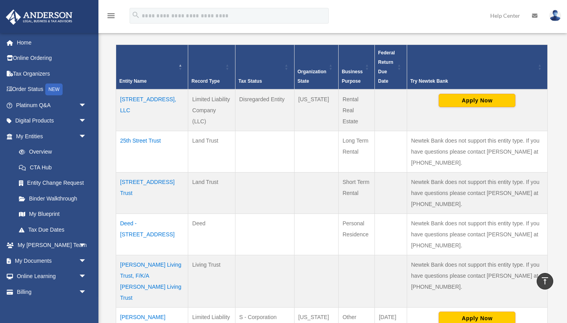 This screenshot has height=323, width=567. I want to click on td: 25th Street Trust, so click(152, 151).